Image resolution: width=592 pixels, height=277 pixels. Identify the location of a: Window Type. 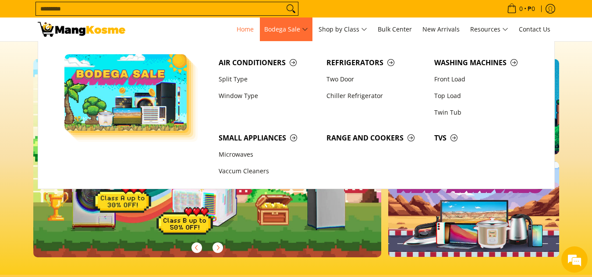
(268, 96).